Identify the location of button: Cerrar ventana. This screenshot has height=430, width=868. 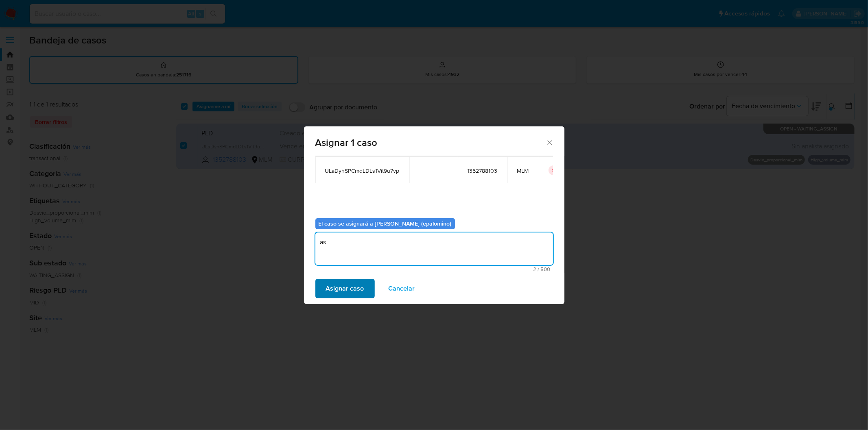
(550, 143).